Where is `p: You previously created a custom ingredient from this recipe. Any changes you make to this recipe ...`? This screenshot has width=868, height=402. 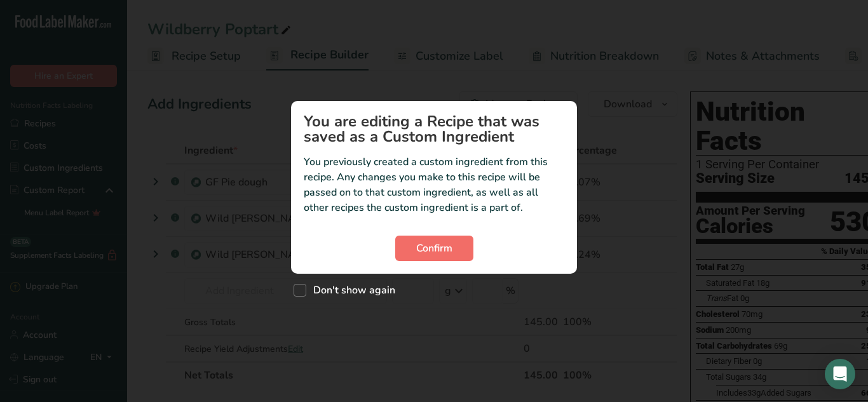 p: You previously created a custom ingredient from this recipe. Any changes you make to this recipe ... is located at coordinates (434, 185).